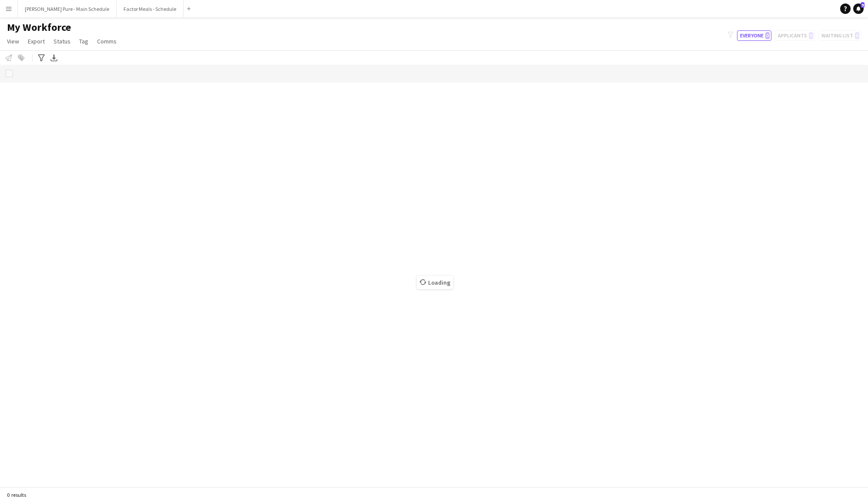 This screenshot has height=502, width=868. What do you see at coordinates (13, 41) in the screenshot?
I see `span: View` at bounding box center [13, 41].